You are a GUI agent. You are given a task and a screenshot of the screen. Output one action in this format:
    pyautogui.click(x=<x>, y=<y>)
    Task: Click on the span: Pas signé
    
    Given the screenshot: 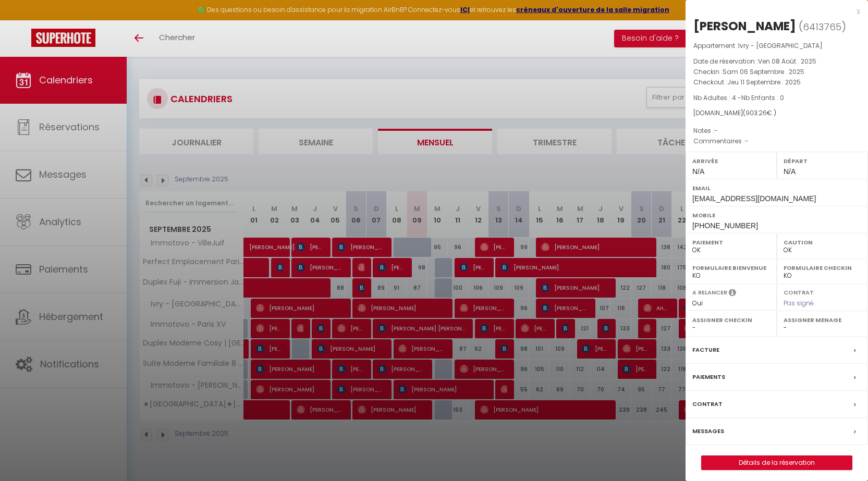 What is the action you would take?
    pyautogui.click(x=799, y=302)
    